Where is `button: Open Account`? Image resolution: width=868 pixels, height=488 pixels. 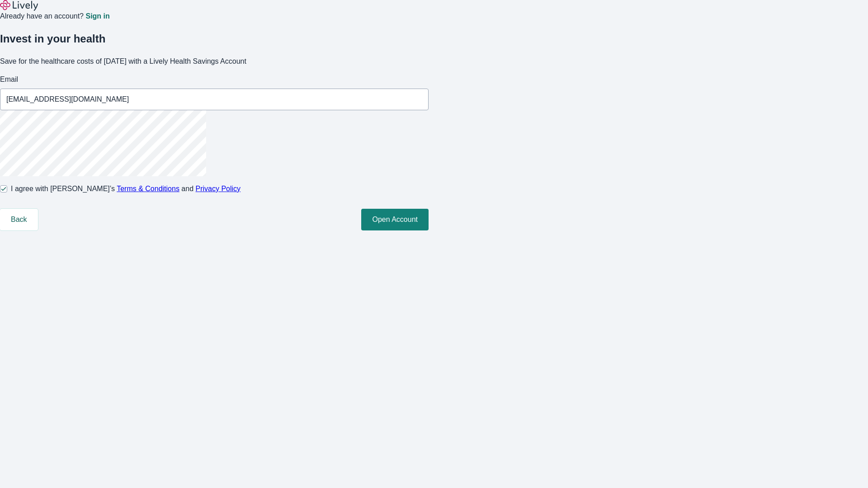
button: Open Account is located at coordinates (395, 220).